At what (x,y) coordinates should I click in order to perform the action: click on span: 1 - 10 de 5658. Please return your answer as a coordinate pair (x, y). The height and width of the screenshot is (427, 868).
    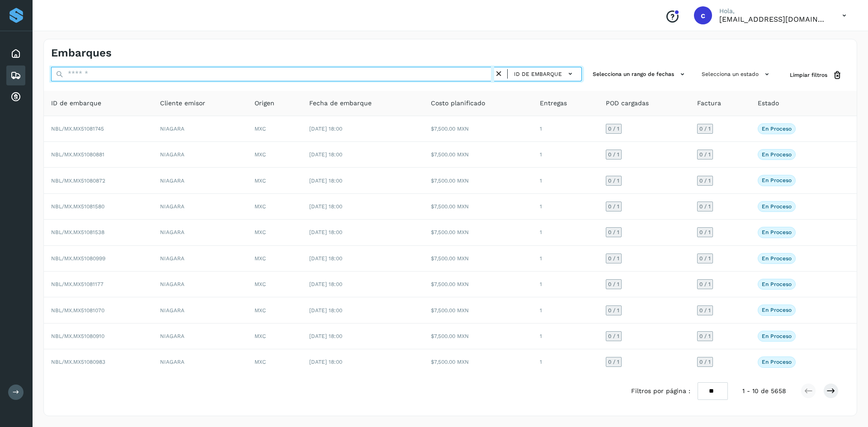
    Looking at the image, I should click on (764, 391).